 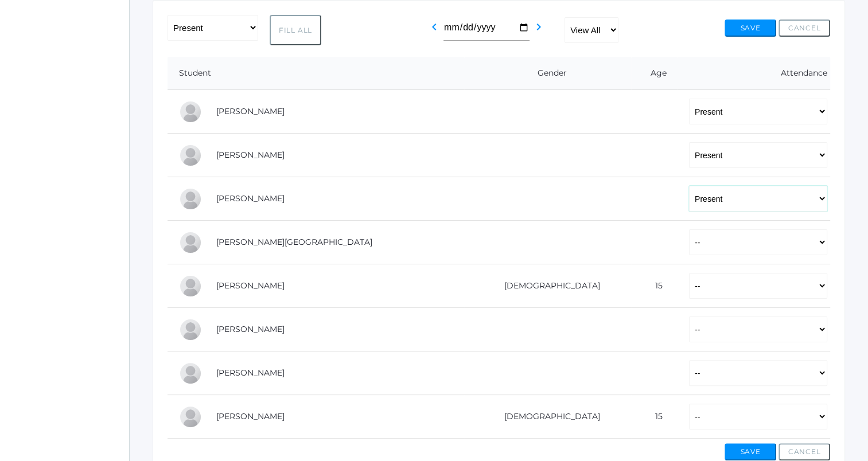 What do you see at coordinates (539, 30) in the screenshot?
I see `a: chevron_right` at bounding box center [539, 30].